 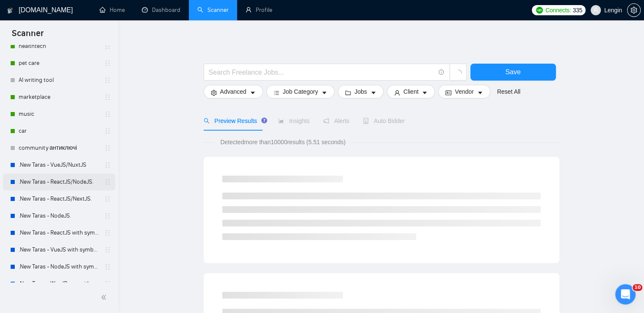 I want to click on a: .New Taras - ReactJS/NextJS., so click(x=59, y=199).